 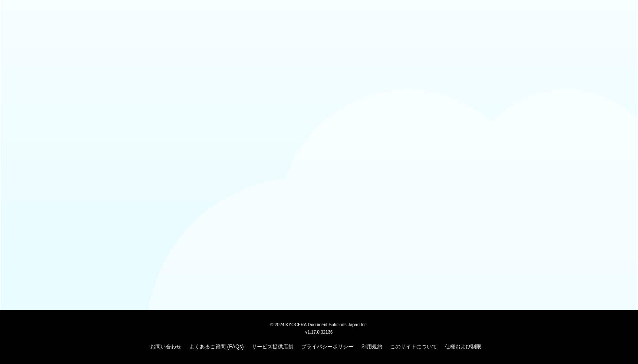 I want to click on a: このサイトについて, so click(x=414, y=346).